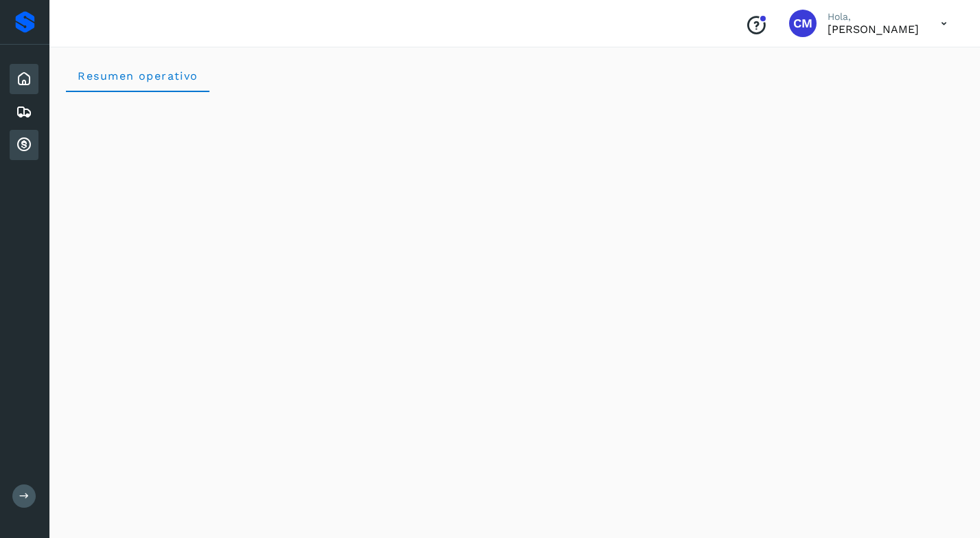 The image size is (980, 538). What do you see at coordinates (873, 17) in the screenshot?
I see `p: Hola,` at bounding box center [873, 17].